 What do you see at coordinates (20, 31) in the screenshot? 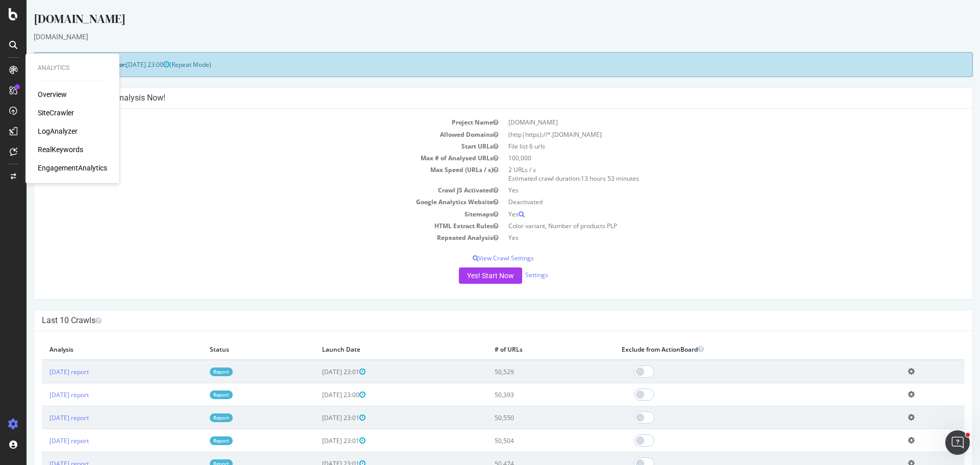
I see `img: website_grey.svg` at bounding box center [20, 31].